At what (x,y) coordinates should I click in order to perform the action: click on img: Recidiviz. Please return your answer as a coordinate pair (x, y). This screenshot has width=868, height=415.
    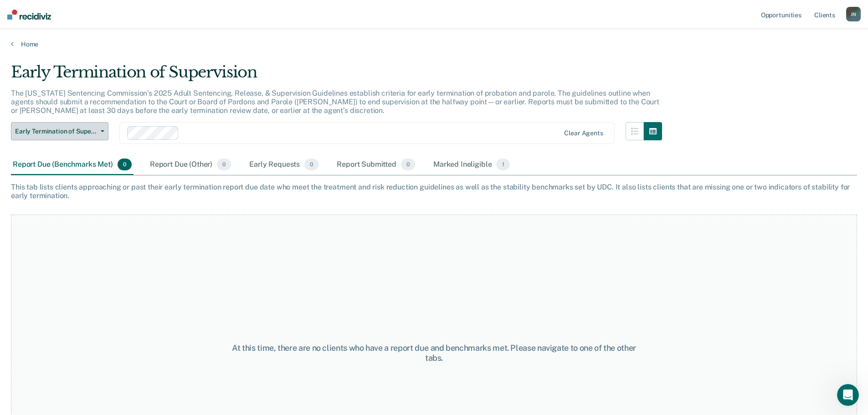
    Looking at the image, I should click on (29, 15).